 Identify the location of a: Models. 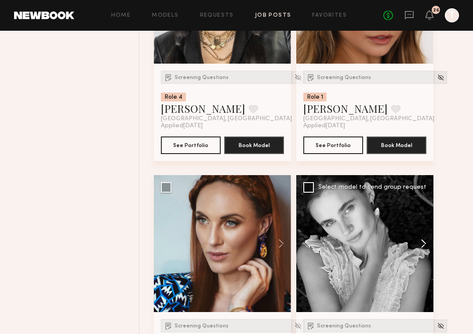
(165, 15).